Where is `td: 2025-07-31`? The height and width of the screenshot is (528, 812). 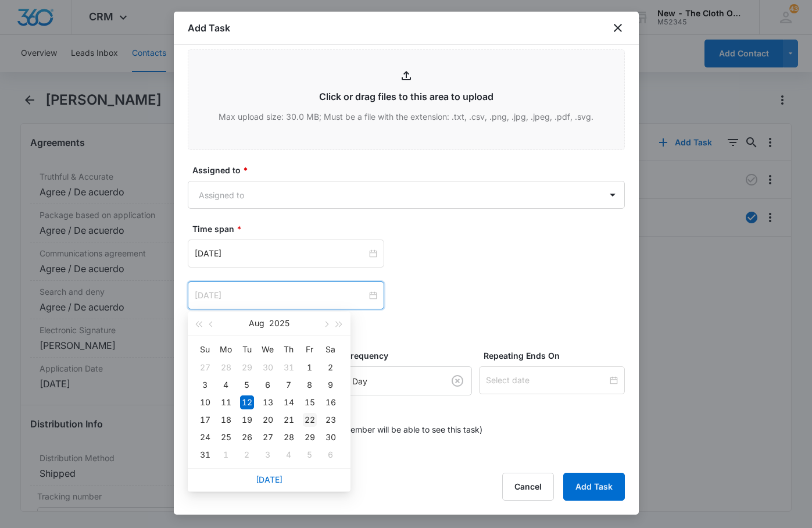 td: 2025-07-31 is located at coordinates (289, 368).